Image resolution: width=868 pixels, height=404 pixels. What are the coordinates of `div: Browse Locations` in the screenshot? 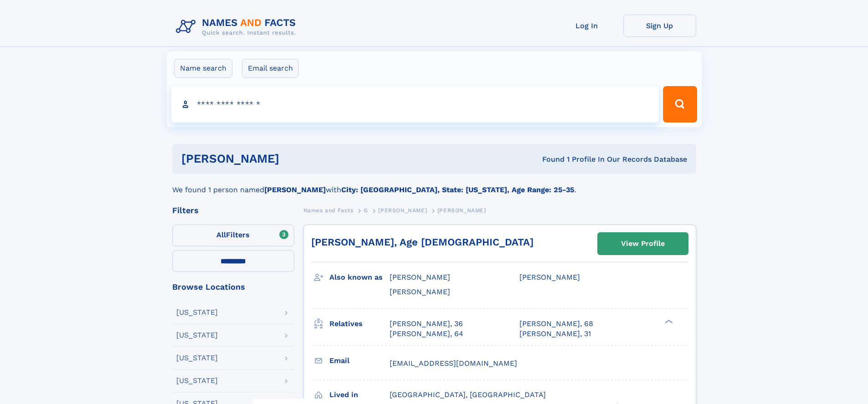 It's located at (233, 287).